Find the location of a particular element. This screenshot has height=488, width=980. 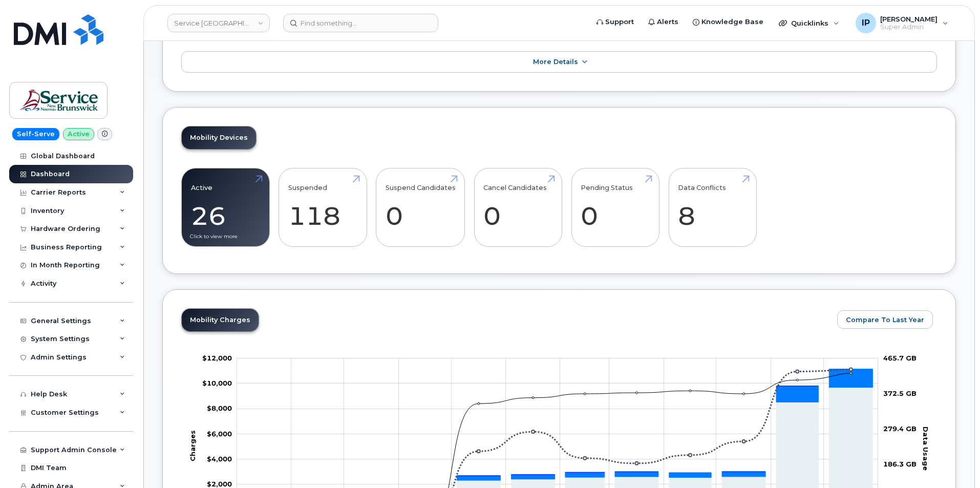

a: Suspended 118 is located at coordinates (323, 208).